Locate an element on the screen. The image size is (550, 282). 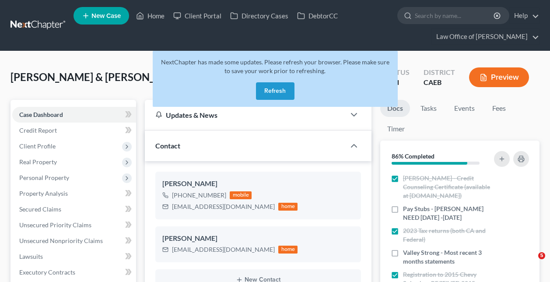
span: Unsecured Nonpriority Claims is located at coordinates (61, 240).